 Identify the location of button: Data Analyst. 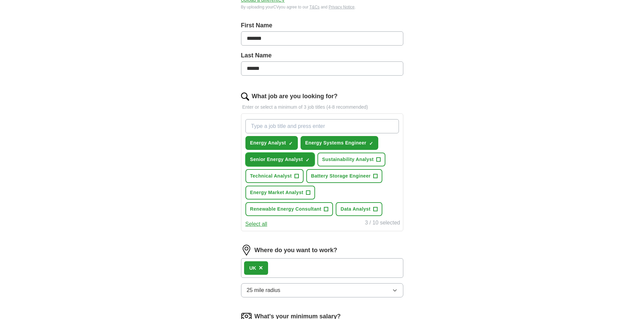
(359, 209).